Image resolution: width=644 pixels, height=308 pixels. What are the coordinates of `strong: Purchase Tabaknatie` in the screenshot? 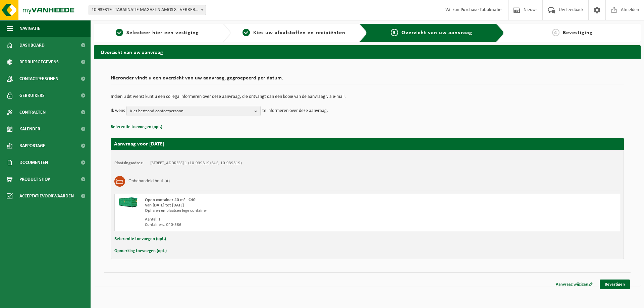 It's located at (481, 10).